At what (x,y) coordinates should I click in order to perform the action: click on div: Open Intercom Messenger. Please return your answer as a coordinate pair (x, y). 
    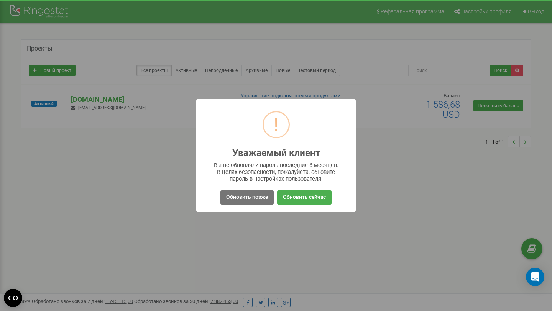
    Looking at the image, I should click on (535, 277).